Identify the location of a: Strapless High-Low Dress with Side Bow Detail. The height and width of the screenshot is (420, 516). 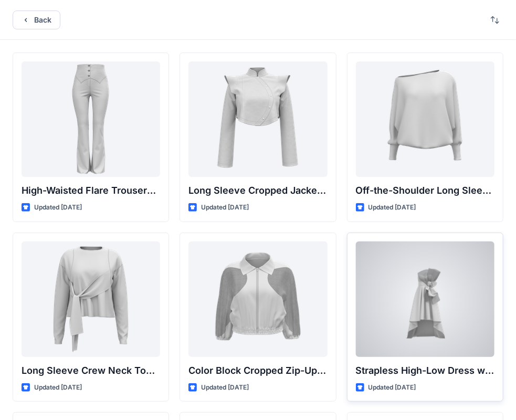
(425, 299).